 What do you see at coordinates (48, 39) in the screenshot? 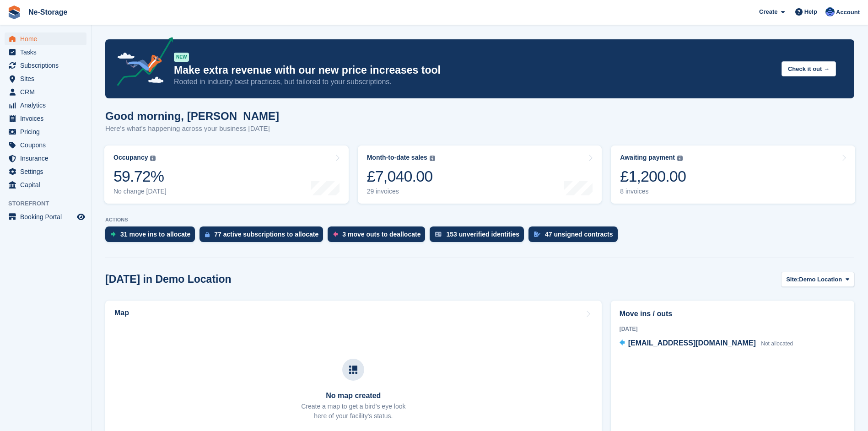
I see `span: Home` at bounding box center [48, 39].